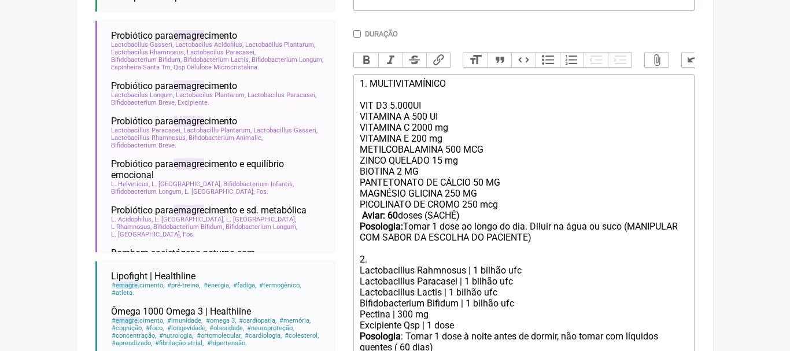 This screenshot has width=790, height=351. Describe the element at coordinates (572, 60) in the screenshot. I see `button: Numbers` at that location.